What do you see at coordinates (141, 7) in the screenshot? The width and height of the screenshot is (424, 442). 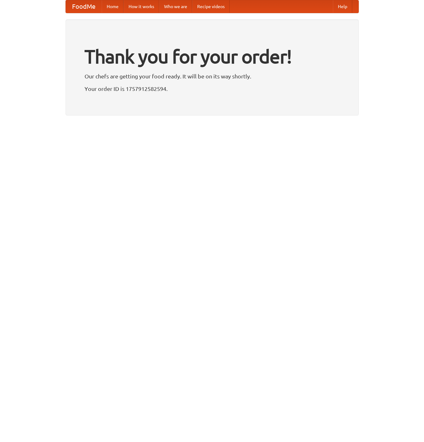 I see `a: How it works` at bounding box center [141, 7].